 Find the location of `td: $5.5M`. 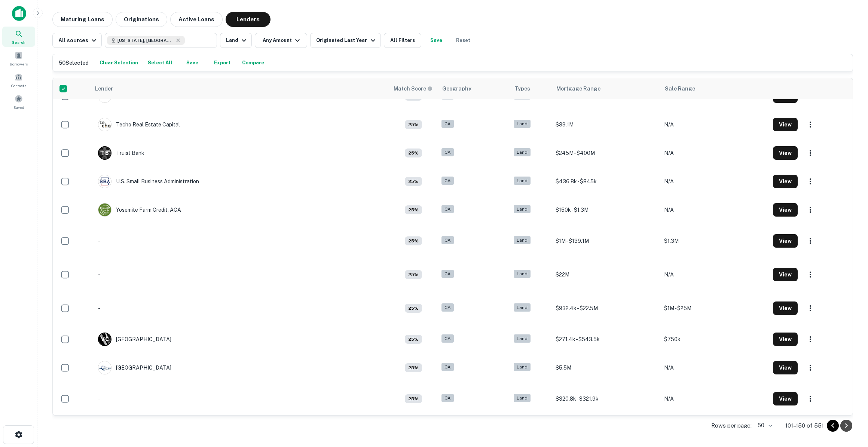

td: $5.5M is located at coordinates (606, 368).